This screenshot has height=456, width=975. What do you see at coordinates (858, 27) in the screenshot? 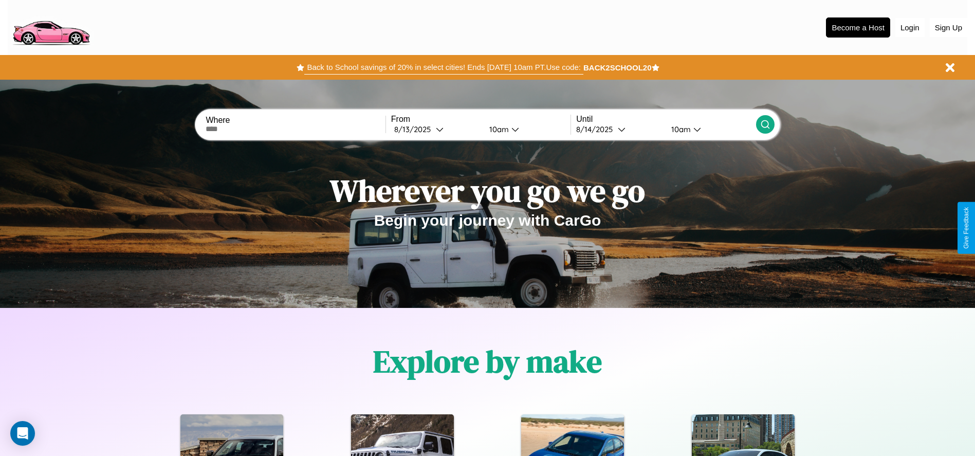
I see `button: Become a Host` at bounding box center [858, 27].